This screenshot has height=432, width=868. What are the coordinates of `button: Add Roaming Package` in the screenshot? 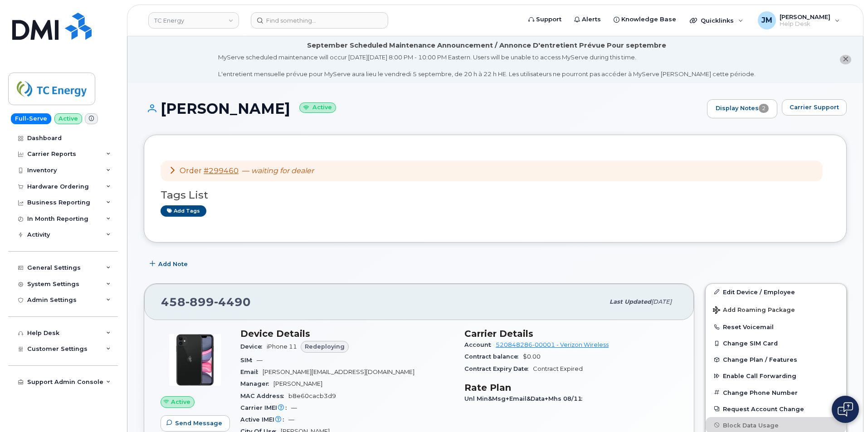 It's located at (776, 309).